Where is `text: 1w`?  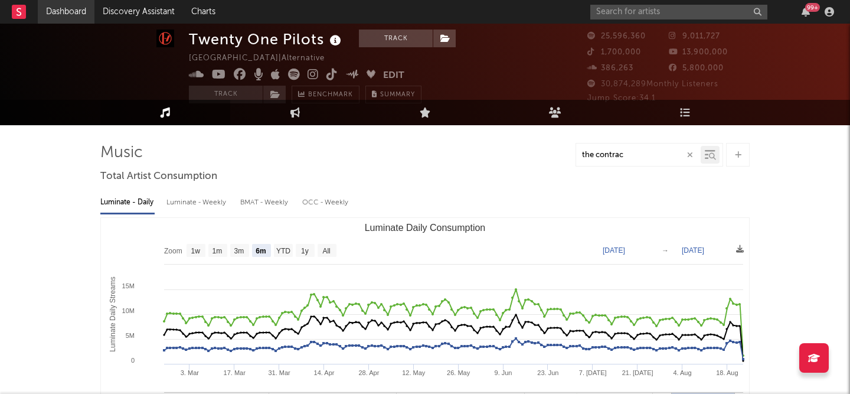 text: 1w is located at coordinates (196, 251).